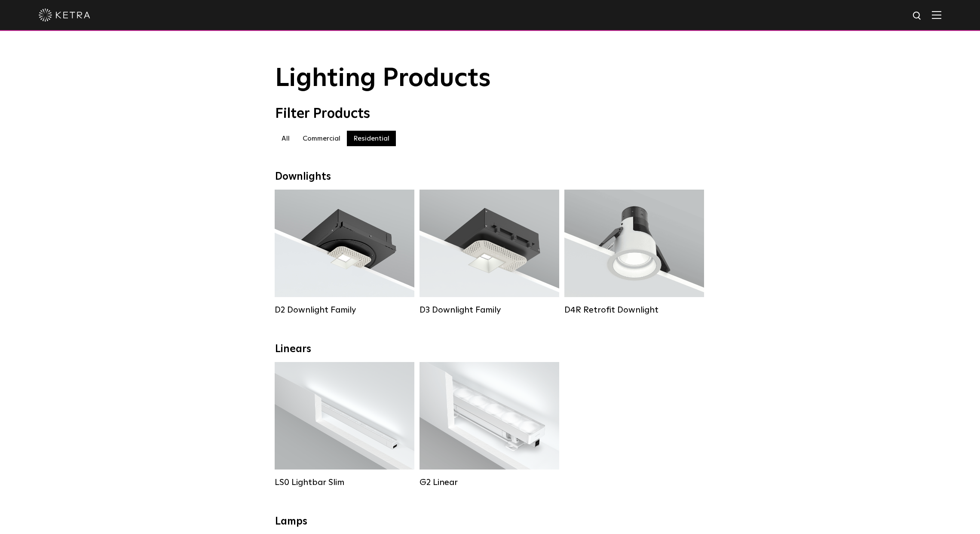 The width and height of the screenshot is (980, 534). Describe the element at coordinates (489, 310) in the screenshot. I see `div: D3 Downlight Family` at that location.